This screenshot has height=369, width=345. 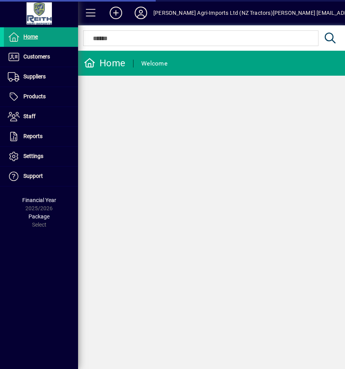 I want to click on a: Staff, so click(x=41, y=117).